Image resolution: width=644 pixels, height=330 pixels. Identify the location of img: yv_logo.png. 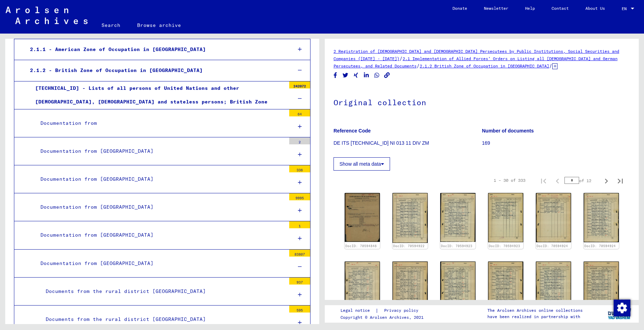
(620, 313).